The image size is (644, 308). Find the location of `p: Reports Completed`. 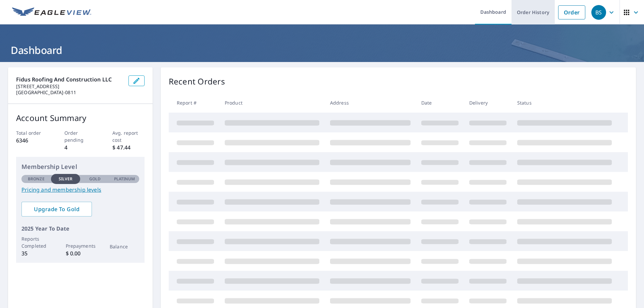

p: Reports Completed is located at coordinates (36, 242).